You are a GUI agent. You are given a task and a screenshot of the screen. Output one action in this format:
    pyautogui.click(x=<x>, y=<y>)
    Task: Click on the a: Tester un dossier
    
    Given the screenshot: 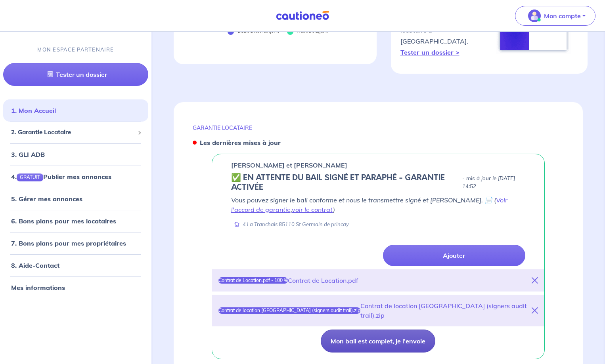 What is the action you would take?
    pyautogui.click(x=76, y=74)
    